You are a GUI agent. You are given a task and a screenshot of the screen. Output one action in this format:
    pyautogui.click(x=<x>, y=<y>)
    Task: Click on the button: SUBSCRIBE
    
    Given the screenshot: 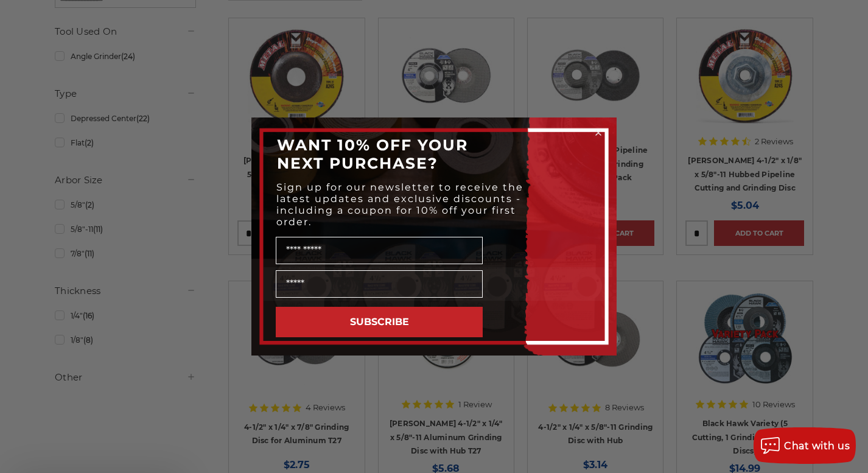 What is the action you would take?
    pyautogui.click(x=380, y=322)
    